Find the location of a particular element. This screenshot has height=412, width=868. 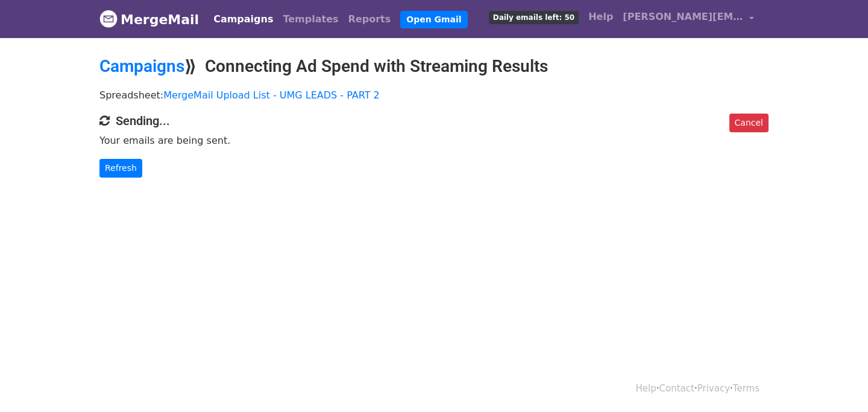

a: Open Gmail is located at coordinates (434, 20).